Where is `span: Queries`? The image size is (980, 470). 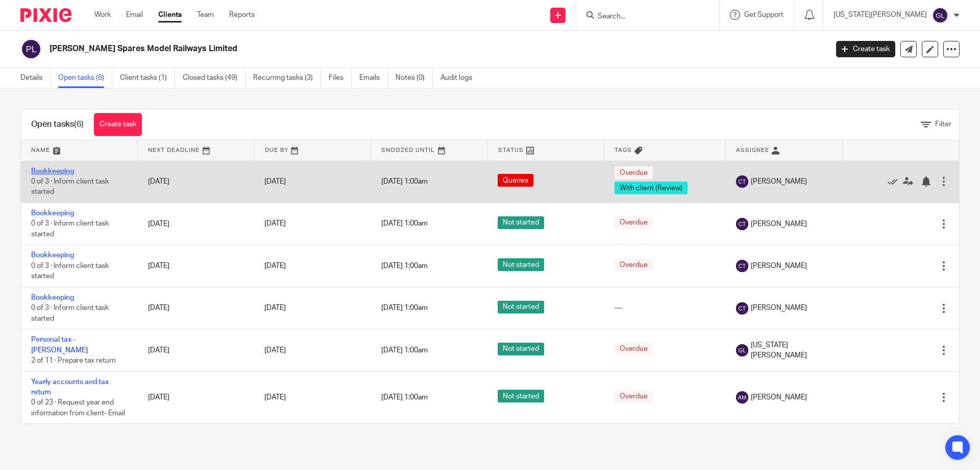 span: Queries is located at coordinates (516, 180).